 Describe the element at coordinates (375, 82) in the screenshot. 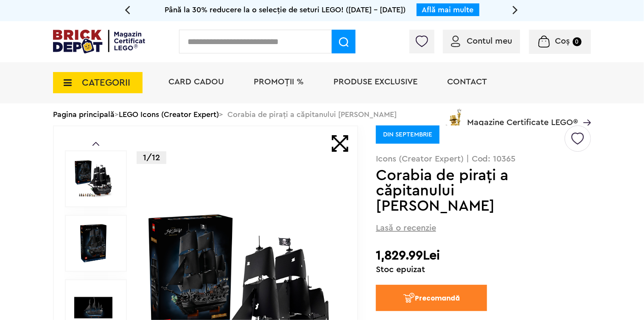

I see `span: Produse exclusive` at that location.